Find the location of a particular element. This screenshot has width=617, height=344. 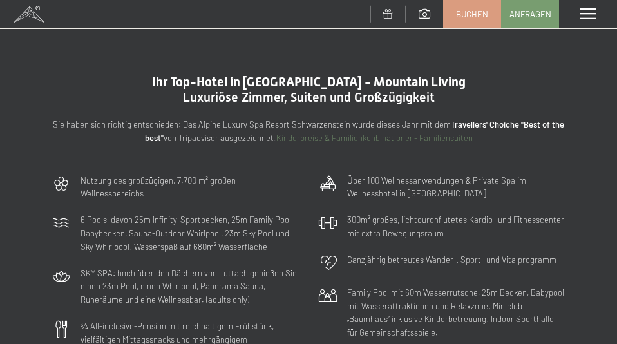

a: Anfragen is located at coordinates (530, 14).